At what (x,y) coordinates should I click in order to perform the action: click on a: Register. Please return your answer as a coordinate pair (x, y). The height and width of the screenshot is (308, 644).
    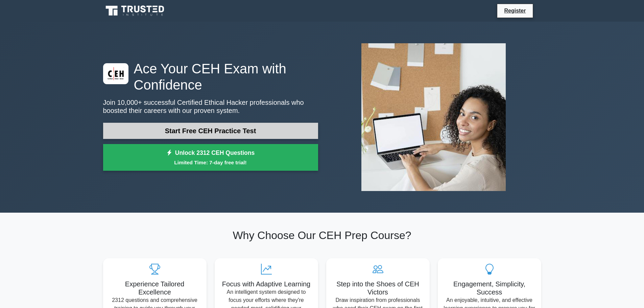
    Looking at the image, I should click on (515, 10).